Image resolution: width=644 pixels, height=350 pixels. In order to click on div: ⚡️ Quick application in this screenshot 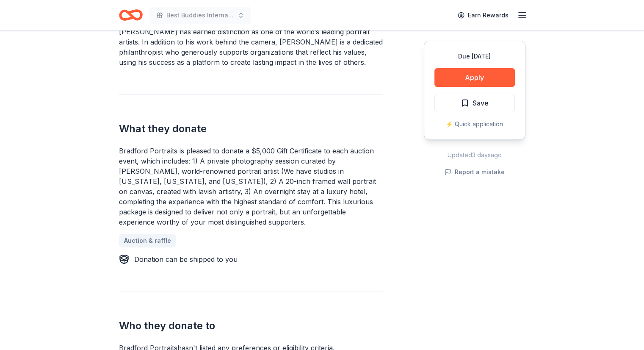, I will do `click(475, 124)`.